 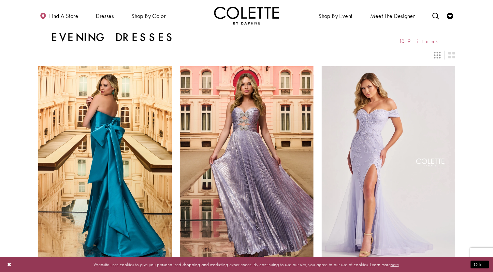 I want to click on p: Website uses cookies to give you personalized shopping and marketing experiences. By continuing t..., so click(x=246, y=264).